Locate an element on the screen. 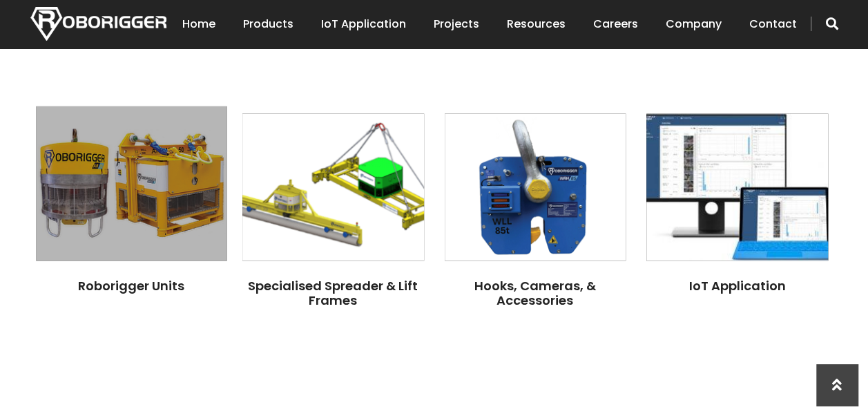 This screenshot has width=868, height=416. a: Specialised Spreader & Lift Frames is located at coordinates (332, 292).